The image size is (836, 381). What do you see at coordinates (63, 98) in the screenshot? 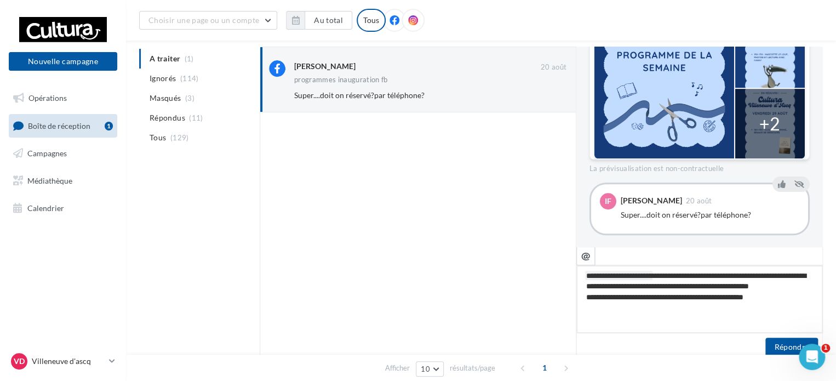
I see `a: Opérations` at bounding box center [63, 98].